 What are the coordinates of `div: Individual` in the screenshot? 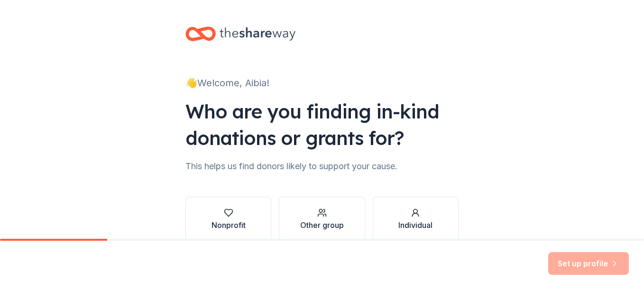 It's located at (416, 225).